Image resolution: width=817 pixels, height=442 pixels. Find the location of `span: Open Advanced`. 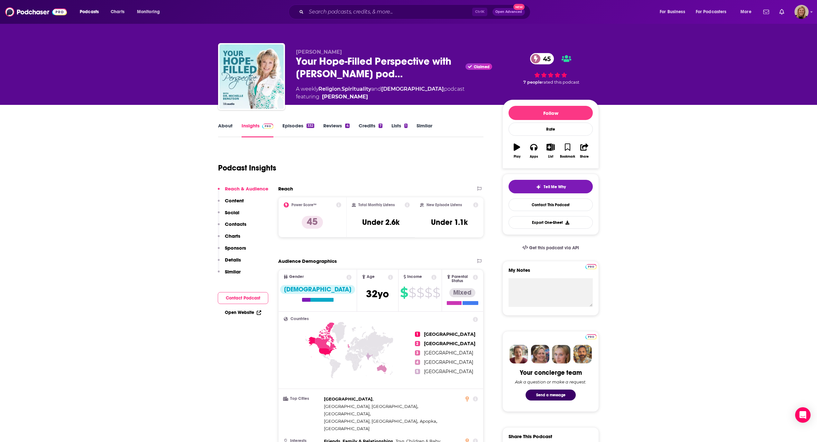

span: Open Advanced is located at coordinates (508, 12).